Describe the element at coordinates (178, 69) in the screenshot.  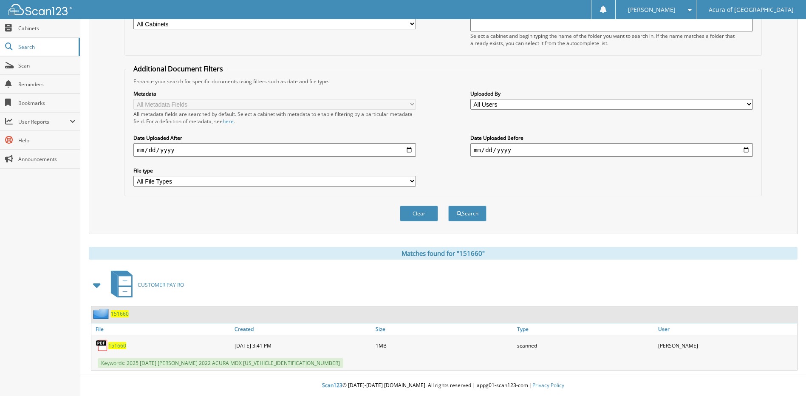
I see `legend: Additional Document Filters` at that location.